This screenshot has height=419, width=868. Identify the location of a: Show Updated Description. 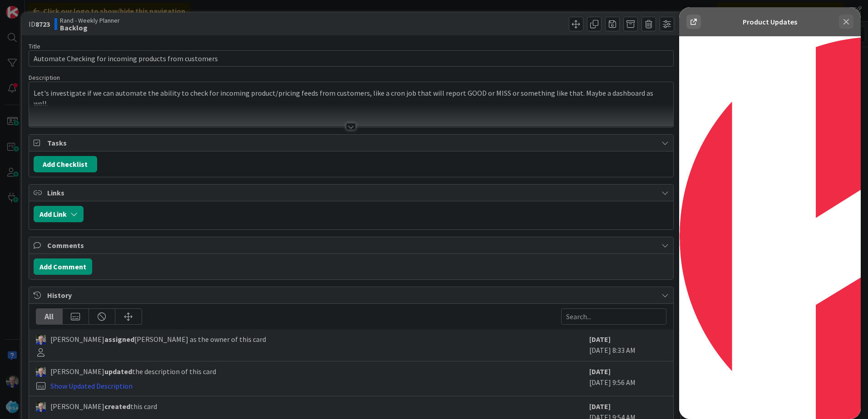
(91, 386).